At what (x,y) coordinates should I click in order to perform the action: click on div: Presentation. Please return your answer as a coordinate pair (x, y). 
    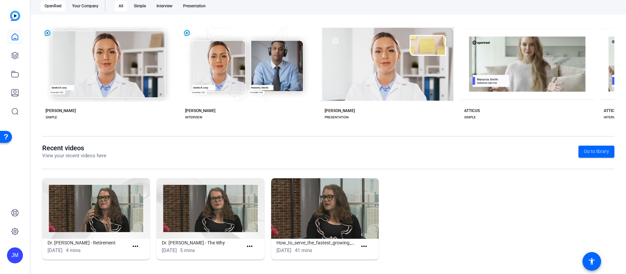
    Looking at the image, I should click on (194, 6).